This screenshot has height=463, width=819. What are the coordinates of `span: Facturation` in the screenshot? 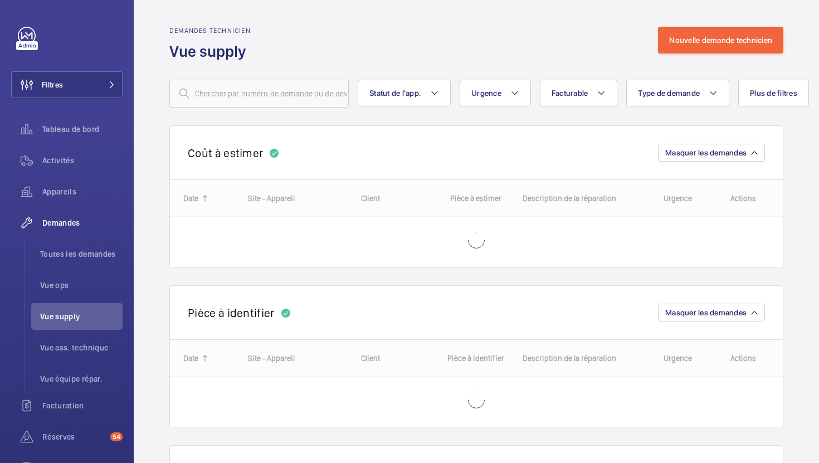 It's located at (82, 405).